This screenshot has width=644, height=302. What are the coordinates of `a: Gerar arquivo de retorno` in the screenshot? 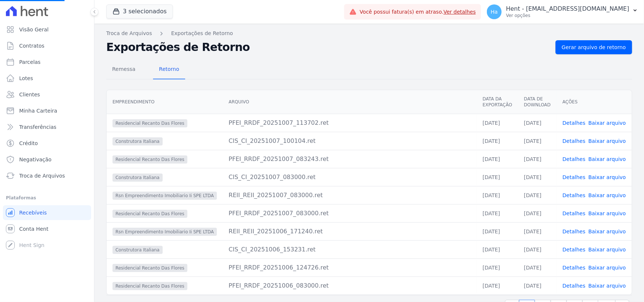 It's located at (594, 47).